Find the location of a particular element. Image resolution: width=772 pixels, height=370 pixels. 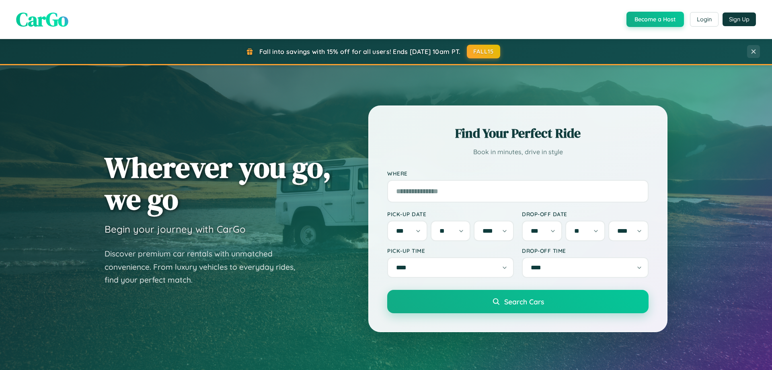

h2: Find Your Perfect Ride is located at coordinates (518, 133).